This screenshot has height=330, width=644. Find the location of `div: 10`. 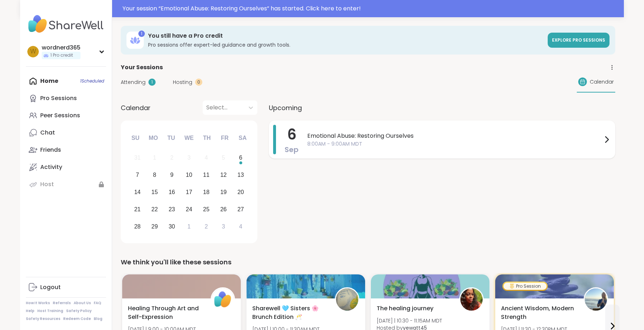

div: 10 is located at coordinates (189, 175).